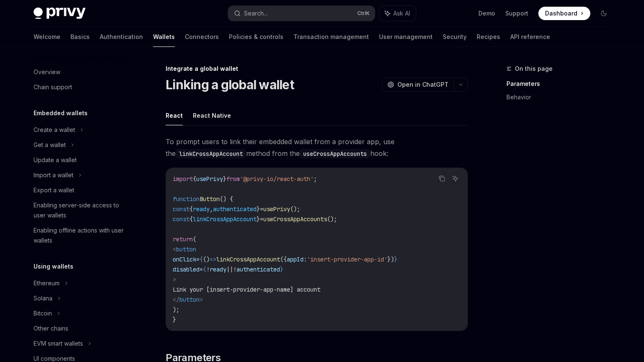 Image resolution: width=644 pixels, height=362 pixels. Describe the element at coordinates (530, 37) in the screenshot. I see `a: API reference` at that location.